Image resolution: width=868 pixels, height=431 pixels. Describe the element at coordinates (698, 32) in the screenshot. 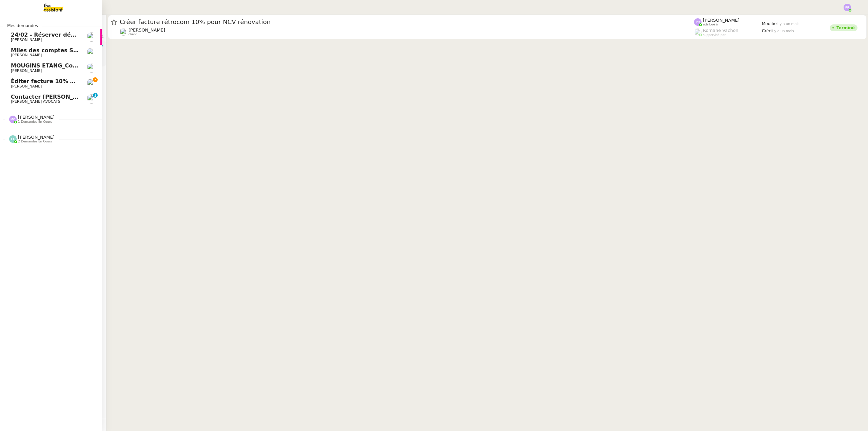

I see `img: users%2FyQfMwtYgTqhRP2YHWHmG2s2LYaD3%2Favatar%2Fprofile-pic.png` at that location.